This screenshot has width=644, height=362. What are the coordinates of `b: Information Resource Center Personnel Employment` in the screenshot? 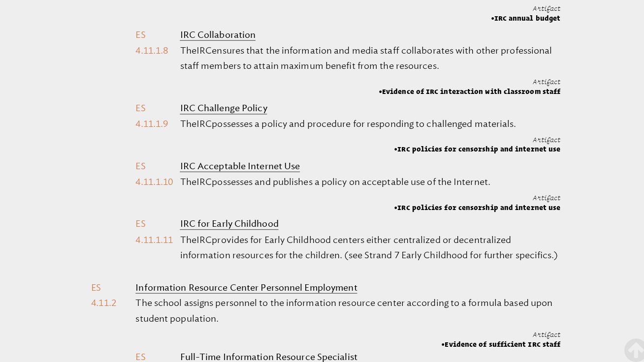 It's located at (244, 284).